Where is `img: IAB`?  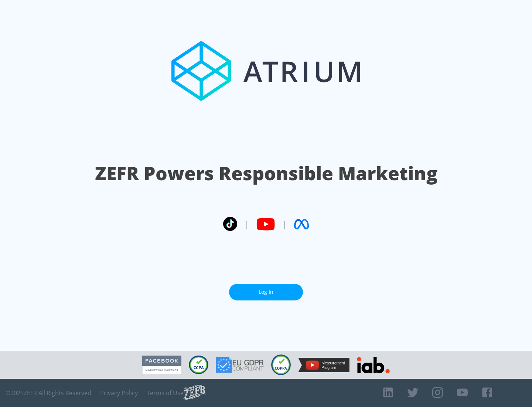
img: IAB is located at coordinates (373, 364).